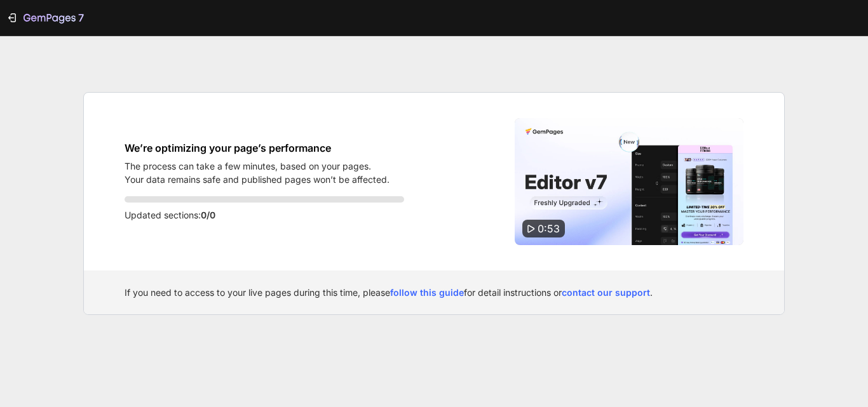 This screenshot has width=868, height=407. I want to click on a: contact our support, so click(605, 292).